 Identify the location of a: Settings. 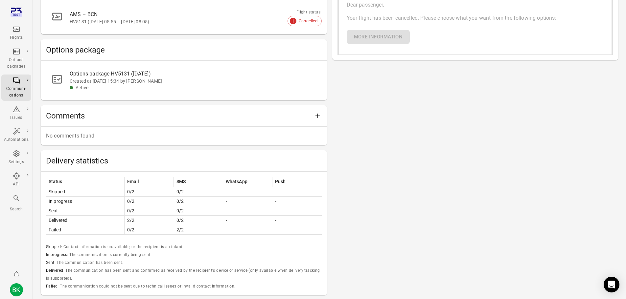
(16, 158).